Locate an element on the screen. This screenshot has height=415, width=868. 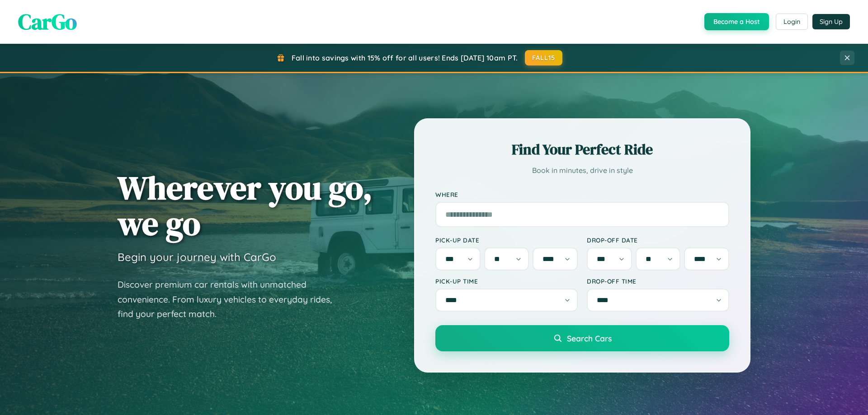
button: FALL15 is located at coordinates (544, 58).